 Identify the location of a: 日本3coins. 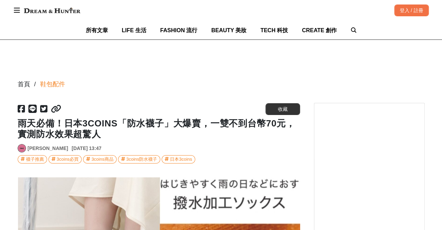
(178, 159).